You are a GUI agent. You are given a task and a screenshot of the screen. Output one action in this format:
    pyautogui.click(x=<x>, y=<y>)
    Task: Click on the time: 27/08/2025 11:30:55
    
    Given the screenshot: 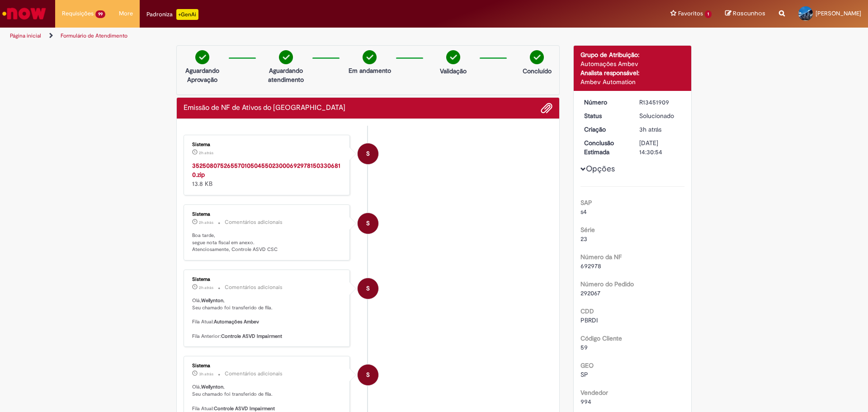 What is the action you would take?
    pyautogui.click(x=206, y=374)
    